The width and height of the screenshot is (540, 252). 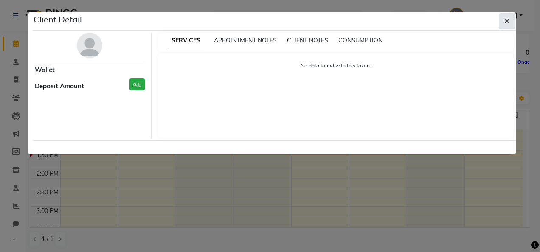 I want to click on span: Wallet, so click(x=45, y=70).